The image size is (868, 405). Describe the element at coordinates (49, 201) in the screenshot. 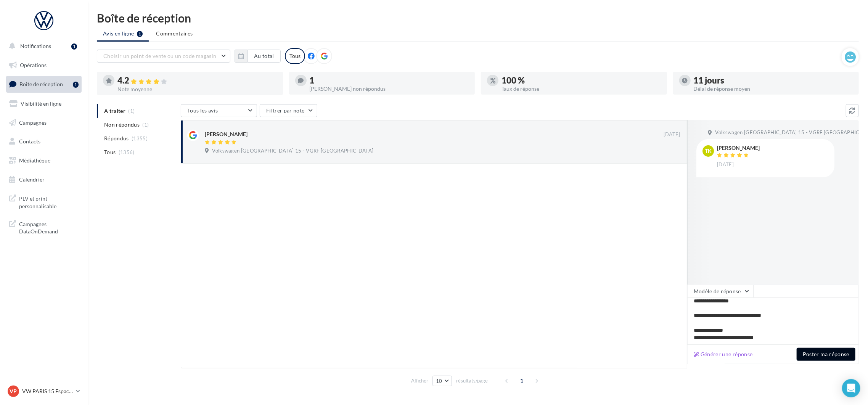

I see `span: PLV et print personnalisable` at that location.